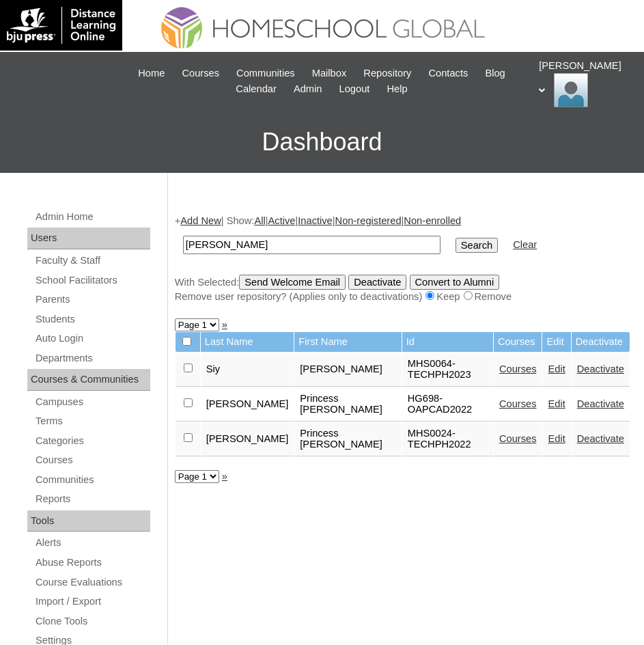 The image size is (644, 645). What do you see at coordinates (447, 404) in the screenshot?
I see `td: HG698-OAPCAD2022` at bounding box center [447, 404].